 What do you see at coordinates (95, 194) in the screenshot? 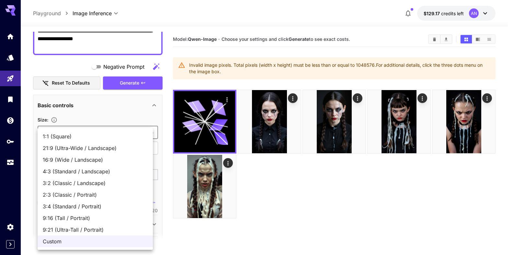
I see `span: 2:3 (Classic / Portrait)` at bounding box center [95, 194].